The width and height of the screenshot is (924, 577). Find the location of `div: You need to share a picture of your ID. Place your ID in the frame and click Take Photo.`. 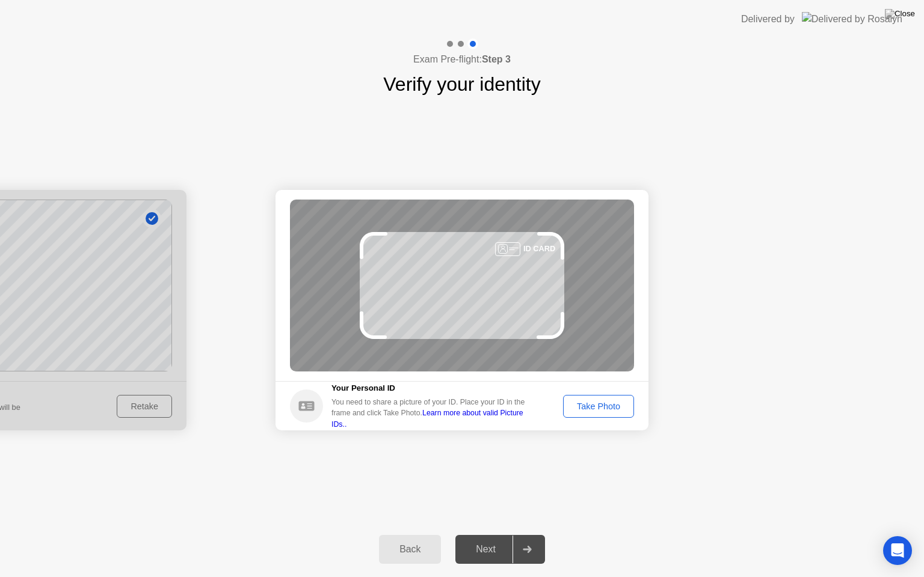

div: You need to share a picture of your ID. Place your ID in the frame and click Take Photo. is located at coordinates (433, 413).